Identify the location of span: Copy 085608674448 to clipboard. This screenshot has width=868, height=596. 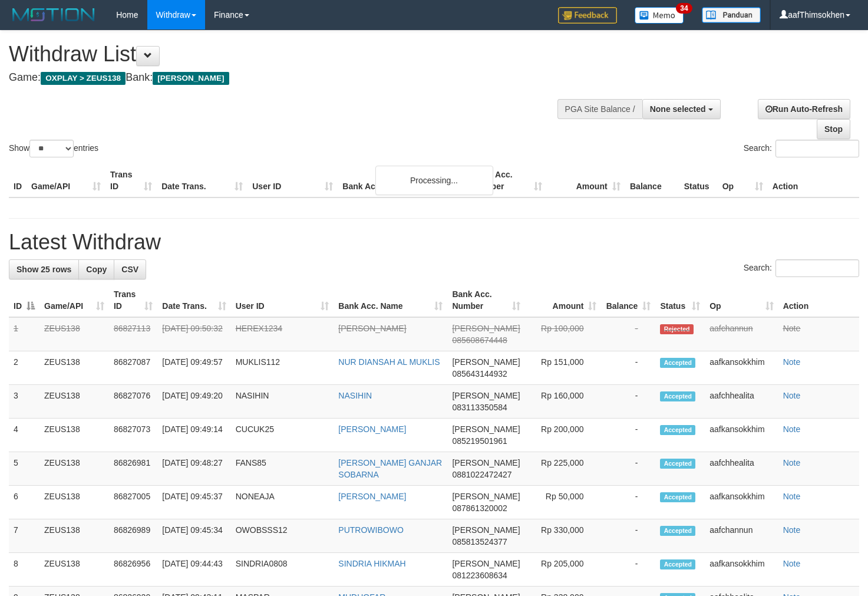
(479, 340).